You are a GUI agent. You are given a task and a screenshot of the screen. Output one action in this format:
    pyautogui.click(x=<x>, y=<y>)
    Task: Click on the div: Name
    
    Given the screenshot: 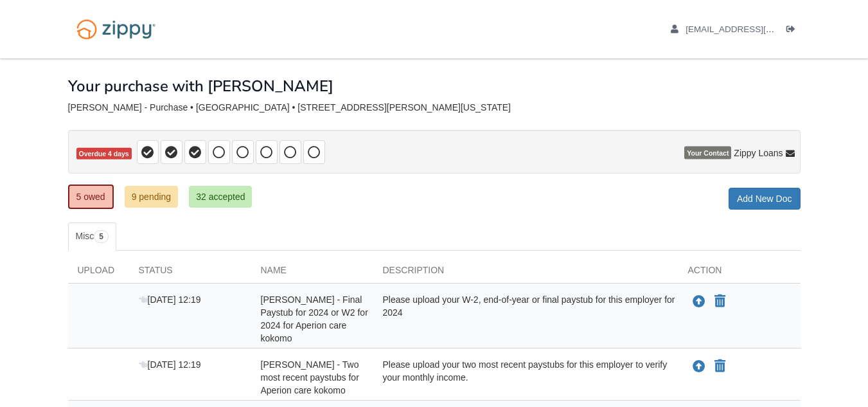 What is the action you would take?
    pyautogui.click(x=312, y=273)
    